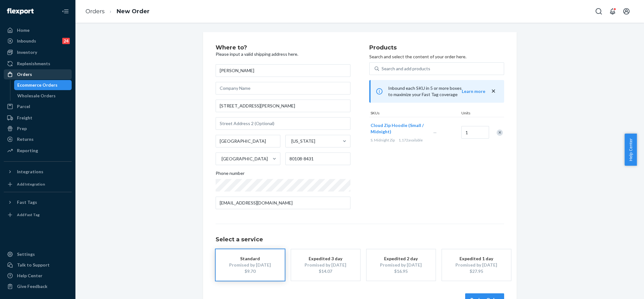 This screenshot has height=299, width=644. What do you see at coordinates (38, 286) in the screenshot?
I see `button: Give Feedback` at bounding box center [38, 286].